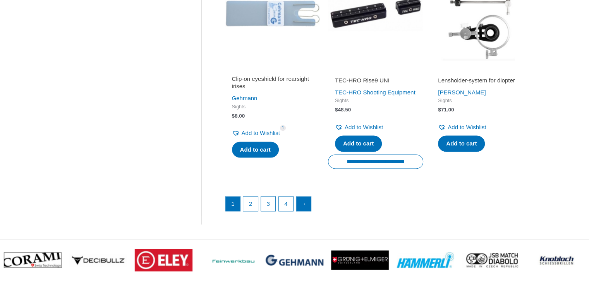 The image size is (589, 306). Describe the element at coordinates (343, 110) in the screenshot. I see `bdi: 48.50` at that location.